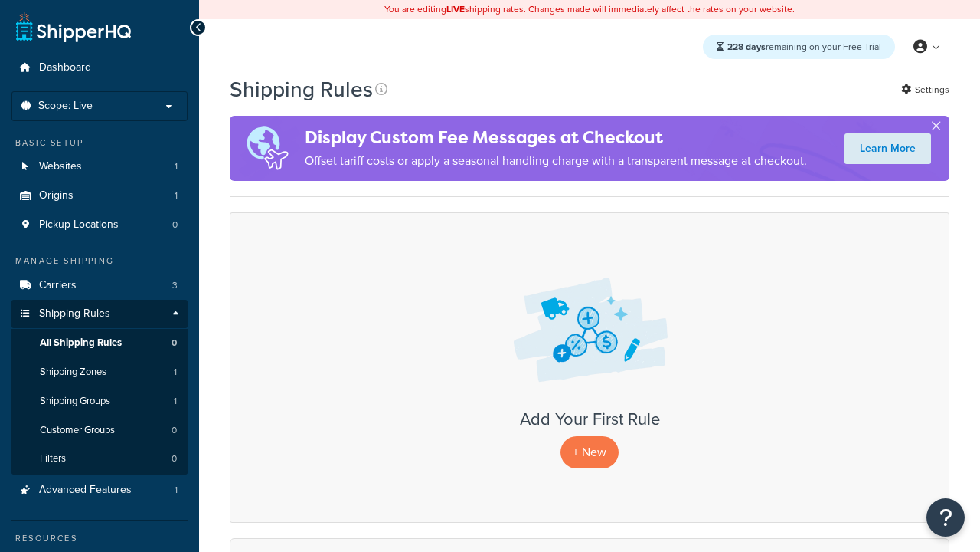 This screenshot has height=552, width=980. Describe the element at coordinates (99, 490) in the screenshot. I see `a: Advanced Features 1` at that location.